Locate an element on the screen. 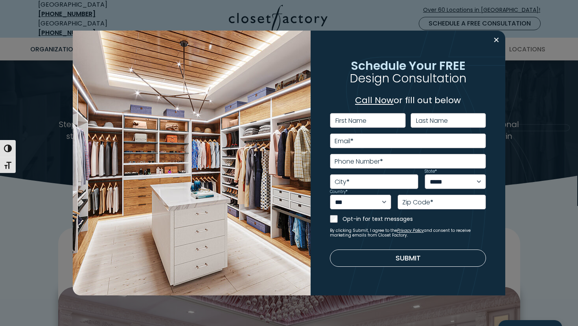 Image resolution: width=578 pixels, height=326 pixels. span: Schedule Your FREE is located at coordinates (408, 66).